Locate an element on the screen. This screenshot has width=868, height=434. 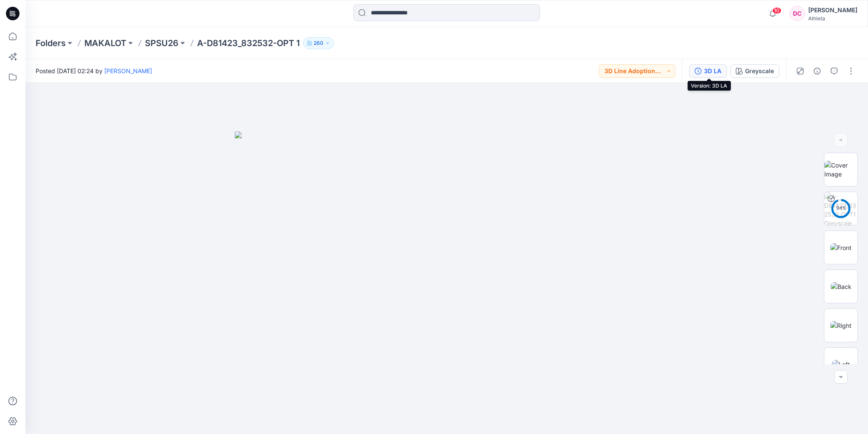
p: A-D81423_832532-OPT 1 is located at coordinates (249, 43).